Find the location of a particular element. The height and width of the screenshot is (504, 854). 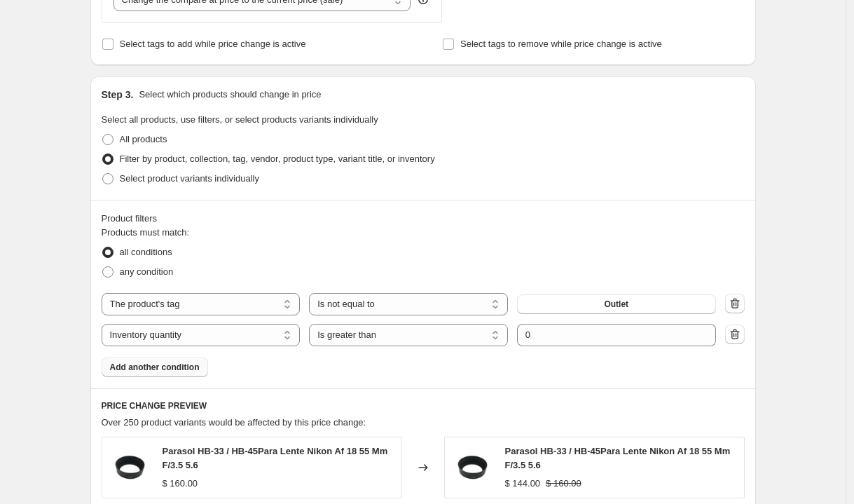

p: Select which products should change in price is located at coordinates (230, 95).